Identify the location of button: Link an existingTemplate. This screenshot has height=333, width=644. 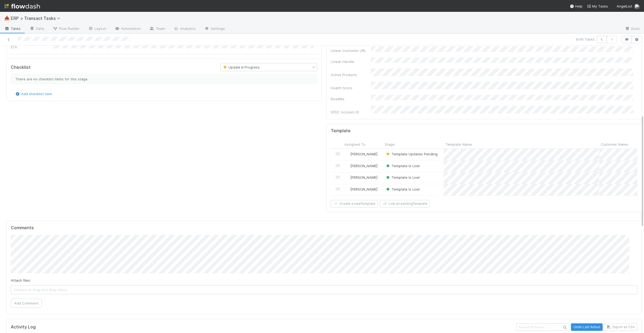
(405, 204).